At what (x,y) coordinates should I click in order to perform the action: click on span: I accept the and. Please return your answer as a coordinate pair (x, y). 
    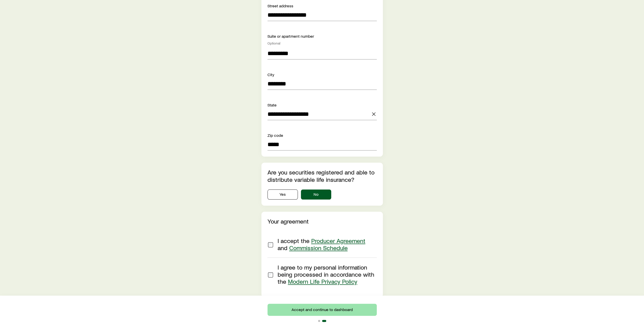
    Looking at the image, I should click on (321, 244).